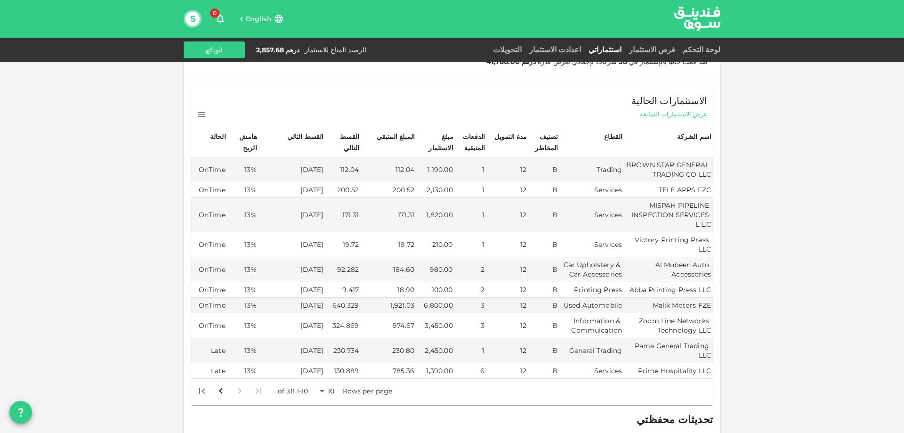 The width and height of the screenshot is (904, 433). Describe the element at coordinates (436, 371) in the screenshot. I see `td: 1,390.00` at that location.